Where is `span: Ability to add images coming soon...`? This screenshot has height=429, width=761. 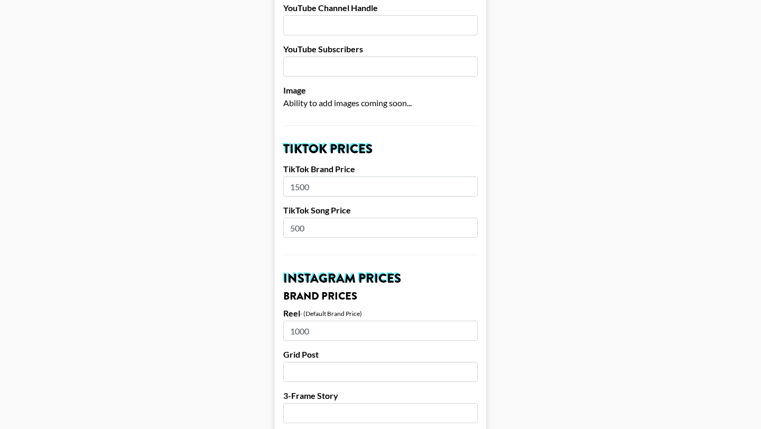 span: Ability to add images coming soon... is located at coordinates (347, 102).